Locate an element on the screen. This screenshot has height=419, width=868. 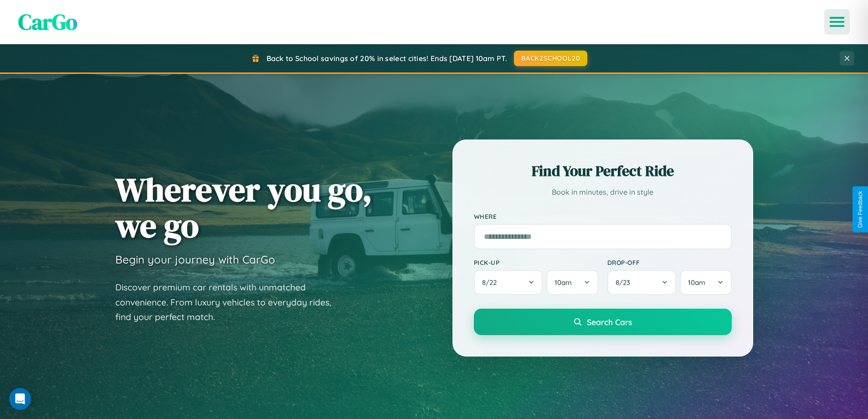
label: Pick-up is located at coordinates (536, 262).